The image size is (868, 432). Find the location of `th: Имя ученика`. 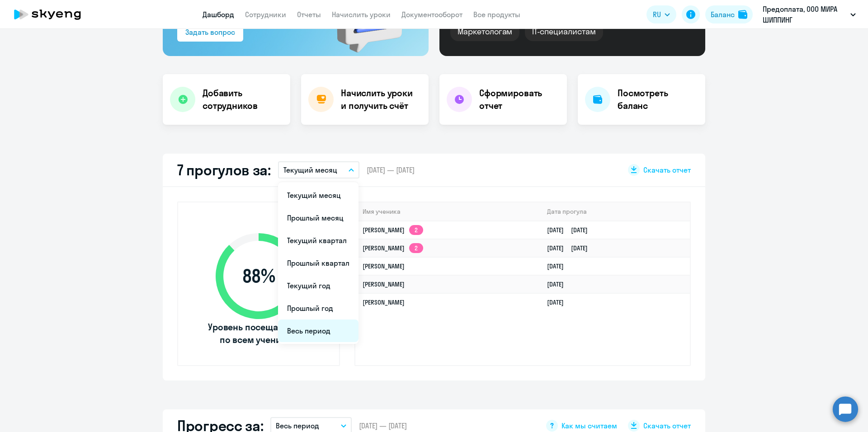

th: Имя ученика is located at coordinates (448, 212).